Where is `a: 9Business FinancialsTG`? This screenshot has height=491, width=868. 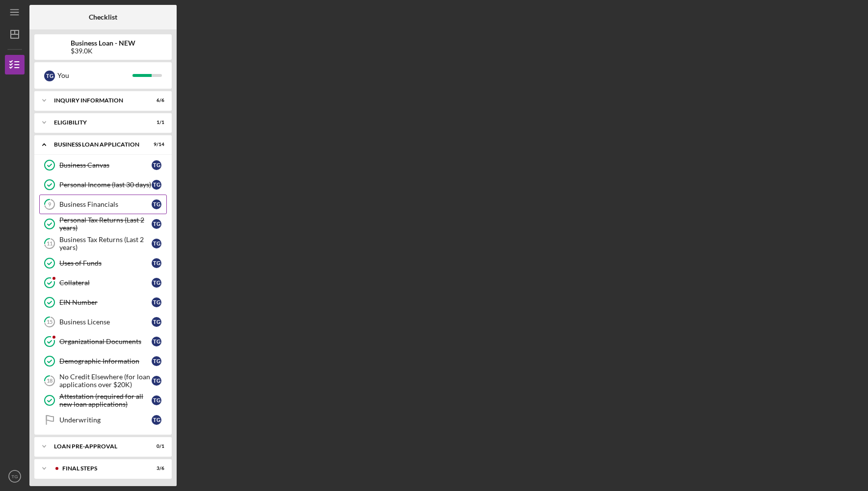
a: 9Business FinancialsTG is located at coordinates (103, 205).